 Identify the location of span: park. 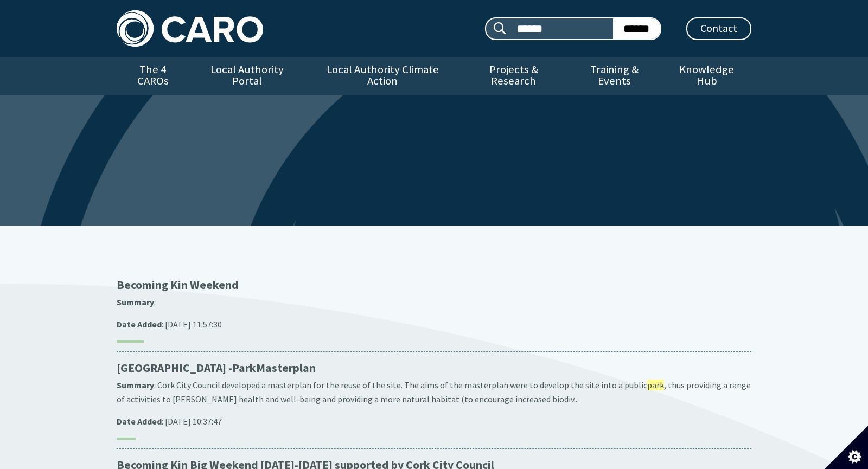
(655, 385).